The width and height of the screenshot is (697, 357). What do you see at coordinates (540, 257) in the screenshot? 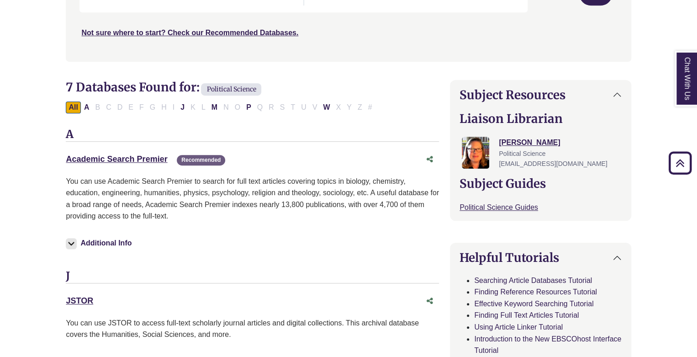
I see `button: Helpful Tutorials` at bounding box center [540, 257].